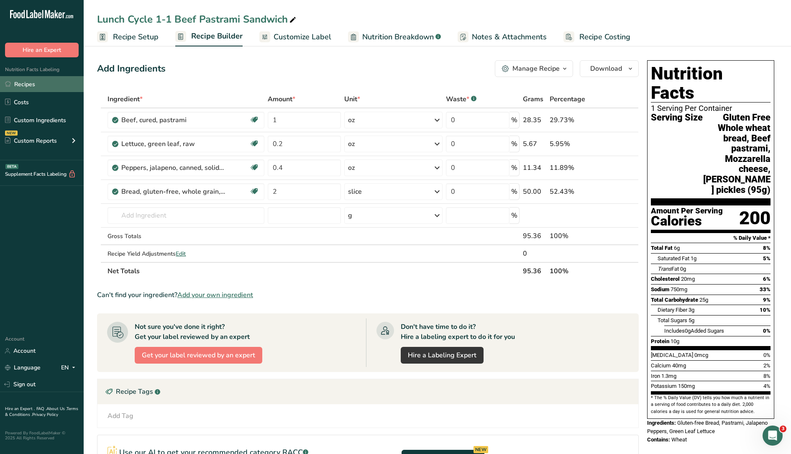 Image resolution: width=791 pixels, height=454 pixels. Describe the element at coordinates (198, 355) in the screenshot. I see `span: Get your label reviewed by an expert` at that location.